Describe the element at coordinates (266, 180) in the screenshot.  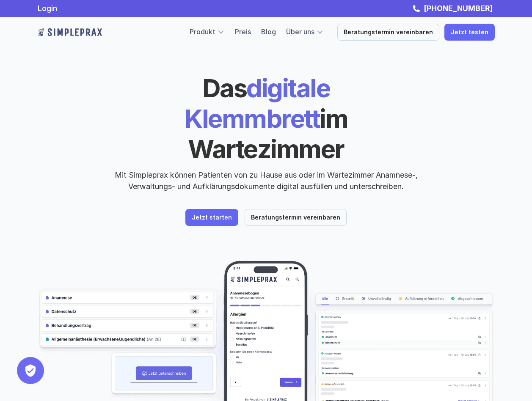
I see `p: Mit Simpleprax können Patienten von zu Hause aus oder im Wartezimmer Anamnese-, Verwaltungs- und ...` at that location.